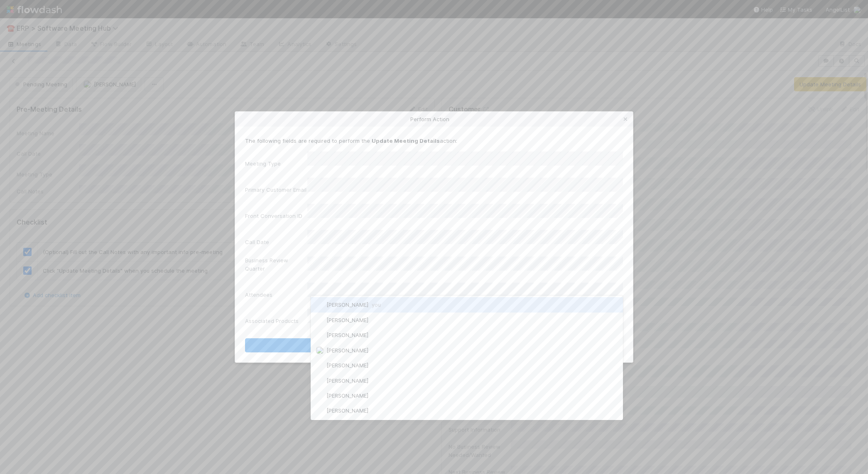  What do you see at coordinates (376, 304) in the screenshot?
I see `span: you` at bounding box center [376, 304].